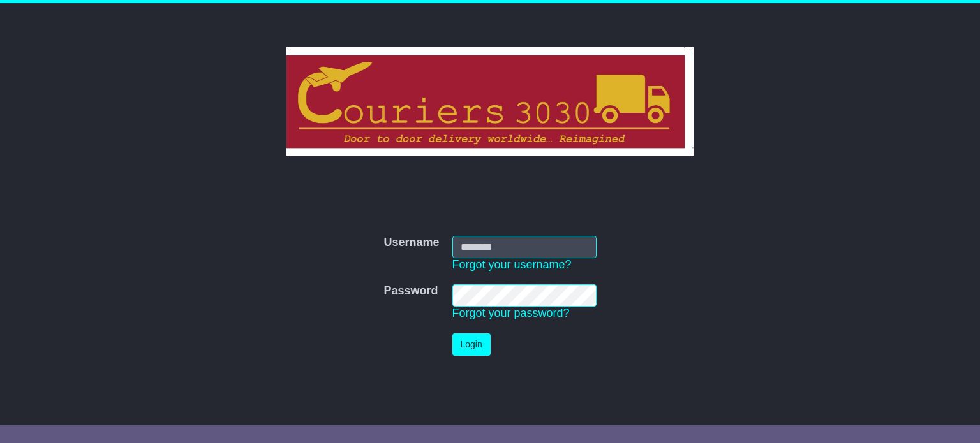 The image size is (980, 443). I want to click on a: Forgot your password?, so click(511, 313).